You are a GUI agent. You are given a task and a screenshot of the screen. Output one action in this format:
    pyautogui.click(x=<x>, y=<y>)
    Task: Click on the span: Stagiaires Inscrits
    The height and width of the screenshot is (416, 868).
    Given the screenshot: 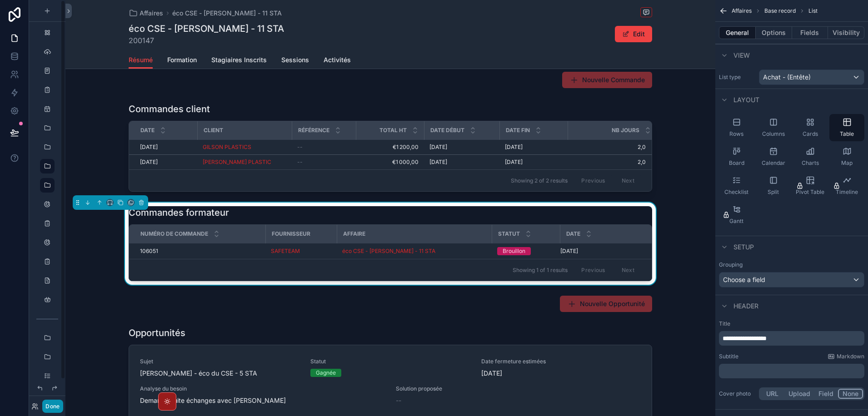 What is the action you would take?
    pyautogui.click(x=239, y=60)
    